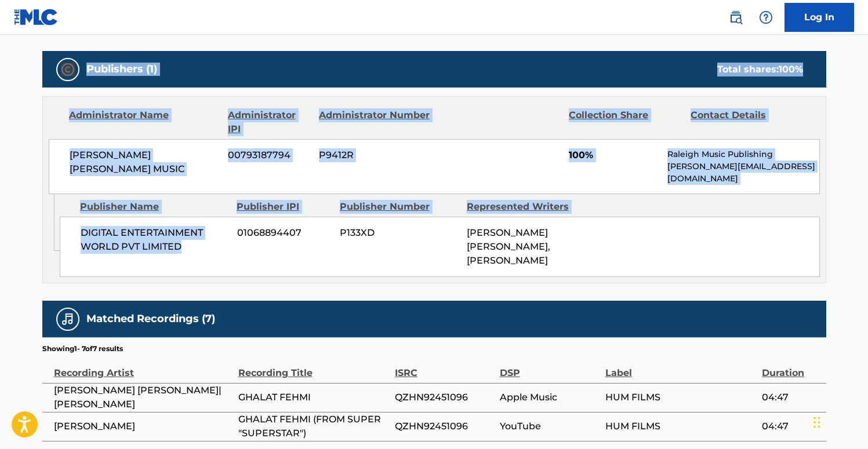 This screenshot has width=868, height=449. What do you see at coordinates (122, 69) in the screenshot?
I see `h5: Publishers (1)` at bounding box center [122, 69].